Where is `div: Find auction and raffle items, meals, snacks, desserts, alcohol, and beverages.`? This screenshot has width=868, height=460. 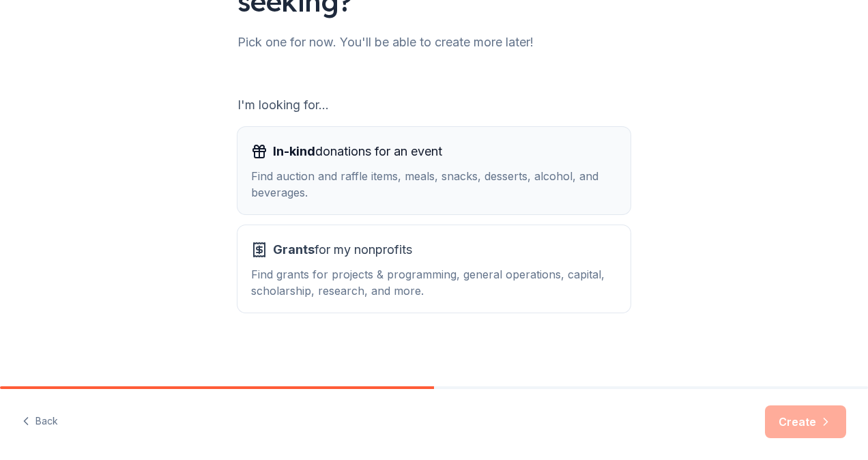
div: Find auction and raffle items, meals, snacks, desserts, alcohol, and beverages. is located at coordinates (434, 184).